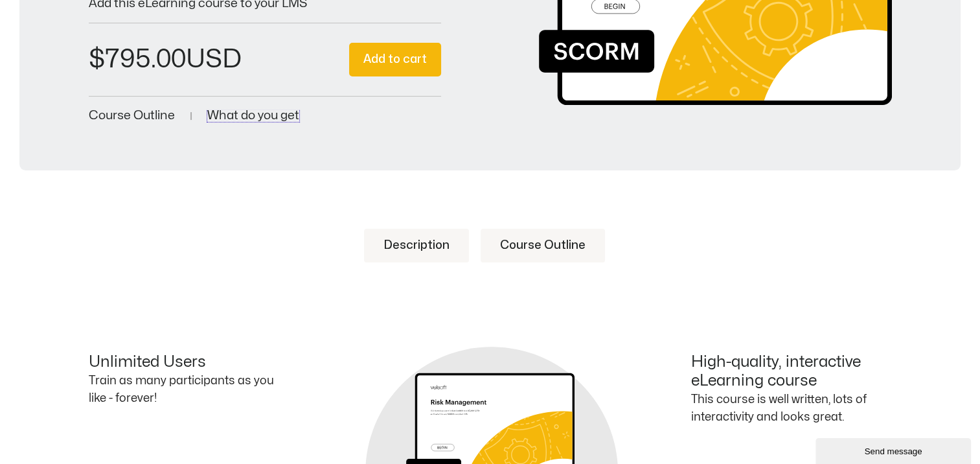 This screenshot has width=980, height=464. What do you see at coordinates (78, 15) in the screenshot?
I see `div: Send message` at bounding box center [78, 15].